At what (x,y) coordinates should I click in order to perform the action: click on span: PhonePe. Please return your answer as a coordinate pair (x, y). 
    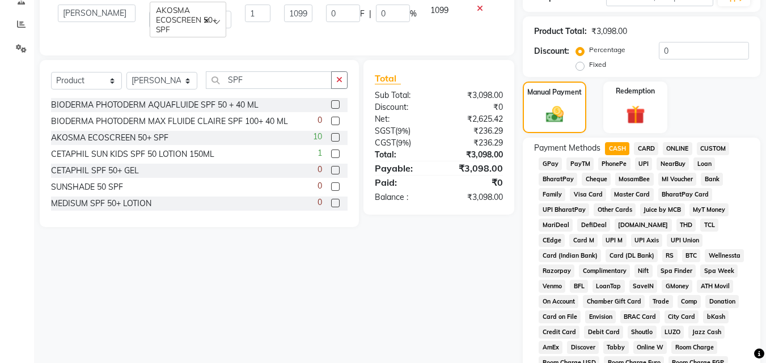
    Looking at the image, I should click on (614, 164).